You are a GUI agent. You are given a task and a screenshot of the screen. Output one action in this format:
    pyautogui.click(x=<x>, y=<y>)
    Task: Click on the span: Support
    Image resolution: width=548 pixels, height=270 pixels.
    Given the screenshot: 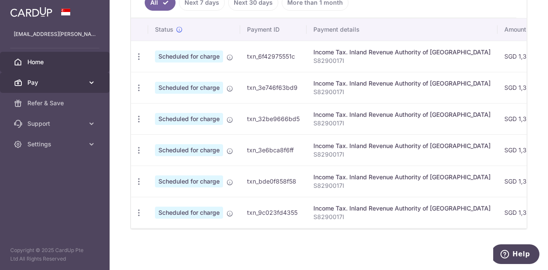 What is the action you would take?
    pyautogui.click(x=56, y=124)
    